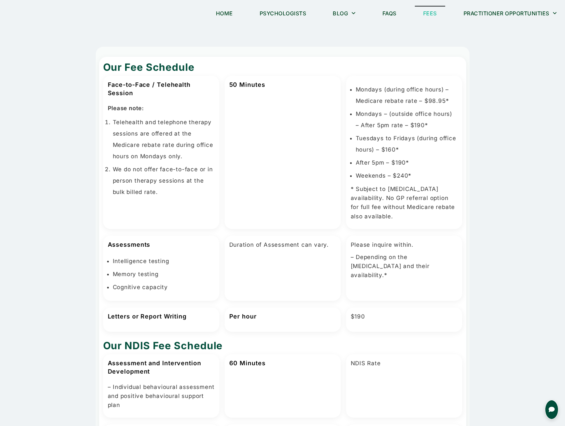 This screenshot has height=426, width=565. I want to click on h3: Assessments, so click(161, 244).